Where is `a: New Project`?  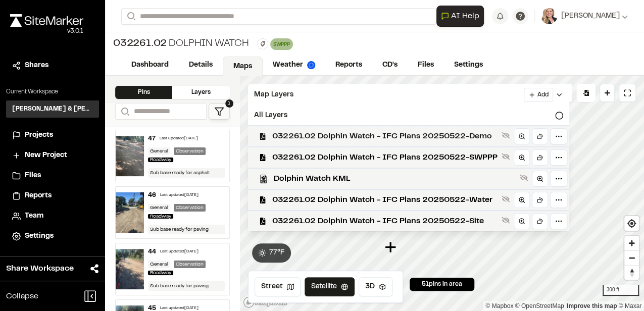 a: New Project is located at coordinates (53, 156).